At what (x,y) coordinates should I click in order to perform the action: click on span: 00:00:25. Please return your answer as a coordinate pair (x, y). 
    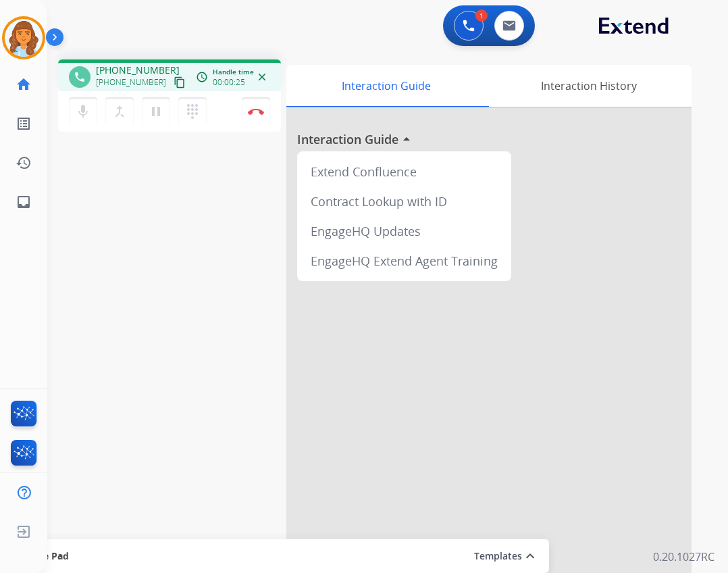
    Looking at the image, I should click on (229, 82).